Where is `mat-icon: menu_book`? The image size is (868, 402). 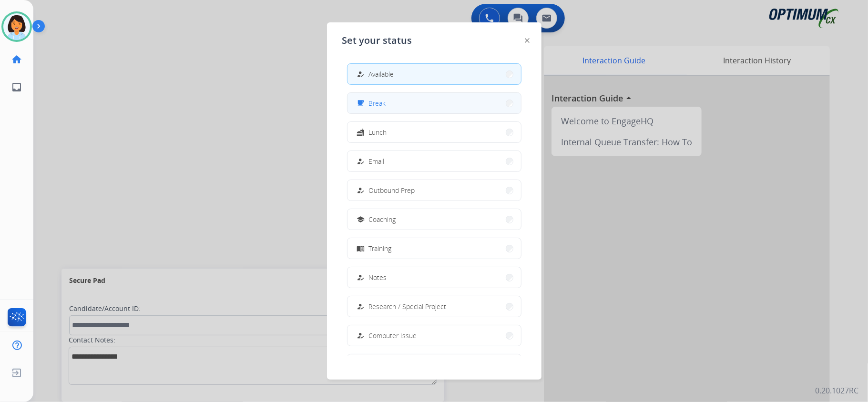
mat-icon: menu_book is located at coordinates (360, 248).